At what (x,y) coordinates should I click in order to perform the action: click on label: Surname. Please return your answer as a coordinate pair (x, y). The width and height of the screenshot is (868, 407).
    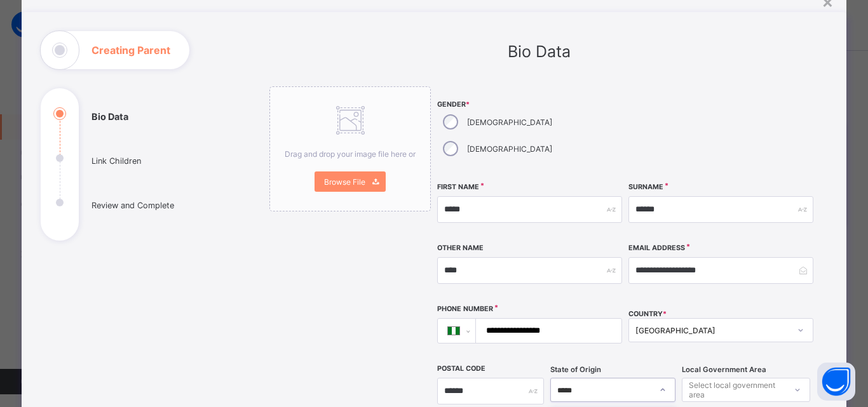
    Looking at the image, I should click on (645, 187).